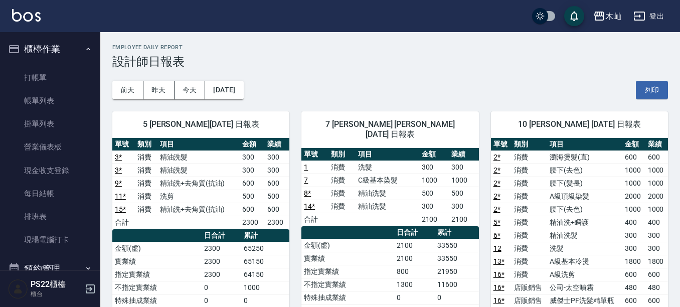  Describe the element at coordinates (414, 284) in the screenshot. I see `td: 1300` at that location.